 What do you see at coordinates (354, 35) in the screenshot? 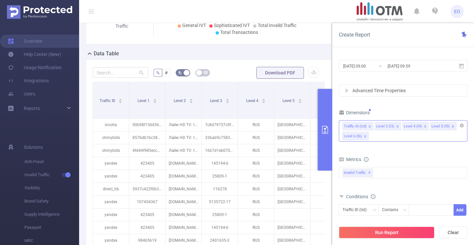
I see `span: Create Report` at bounding box center [354, 35].